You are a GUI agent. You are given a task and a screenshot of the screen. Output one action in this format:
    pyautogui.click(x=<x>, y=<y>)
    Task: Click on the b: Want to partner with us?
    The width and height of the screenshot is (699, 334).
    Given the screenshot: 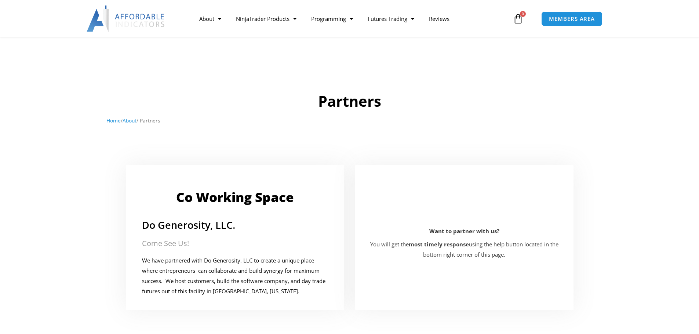 What is the action you would take?
    pyautogui.click(x=464, y=231)
    